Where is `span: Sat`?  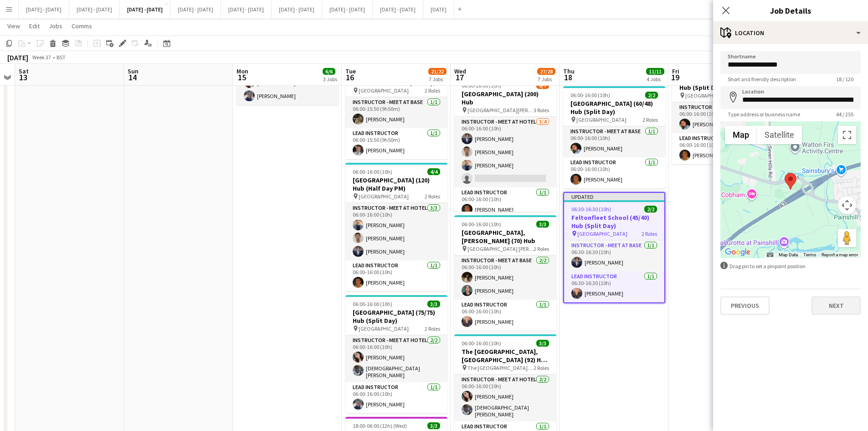 span: Sat is located at coordinates (23, 71).